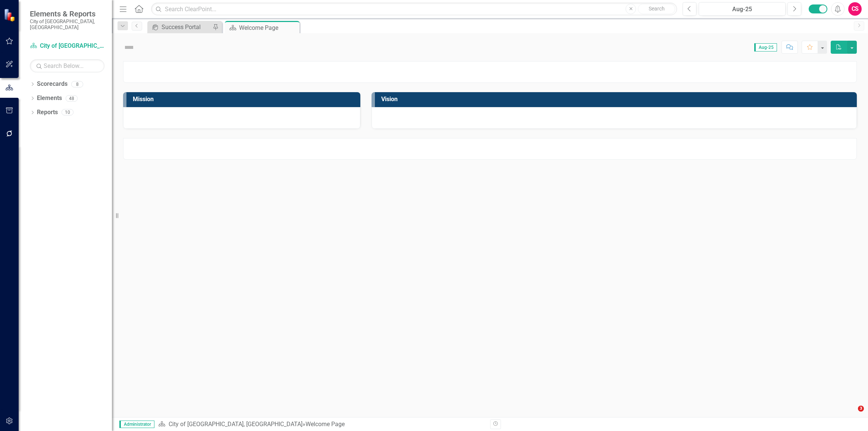 The image size is (868, 431). I want to click on span: 3, so click(861, 408).